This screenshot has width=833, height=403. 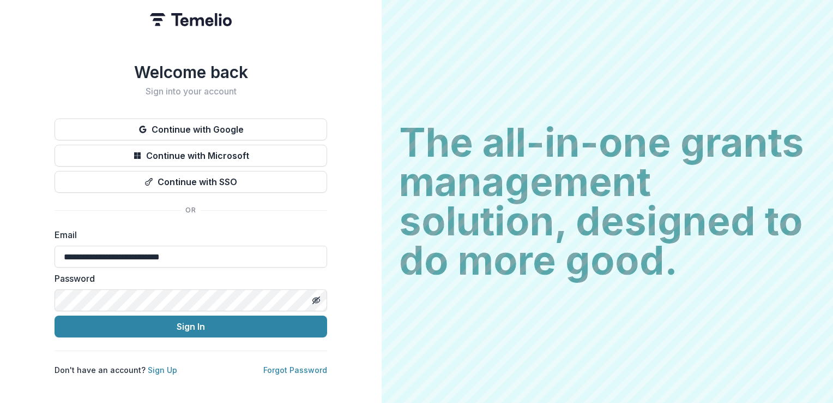 What do you see at coordinates (163, 369) in the screenshot?
I see `a: Sign Up` at bounding box center [163, 369].